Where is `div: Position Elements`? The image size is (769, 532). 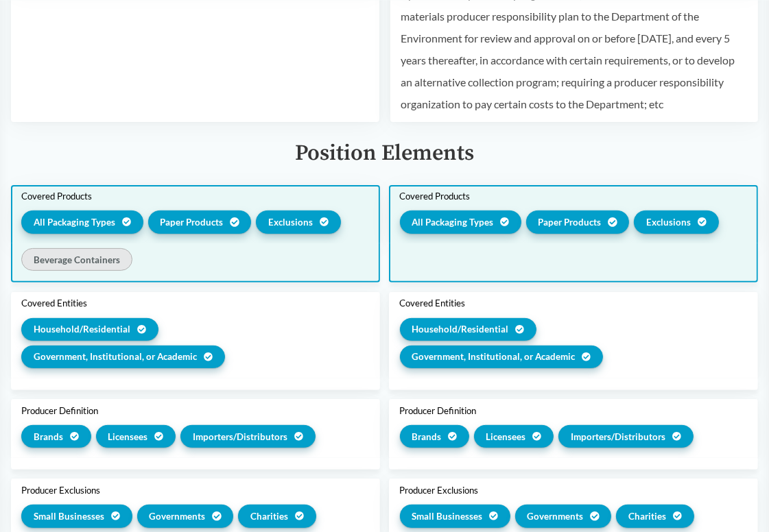
div: Position Elements is located at coordinates (384, 154).